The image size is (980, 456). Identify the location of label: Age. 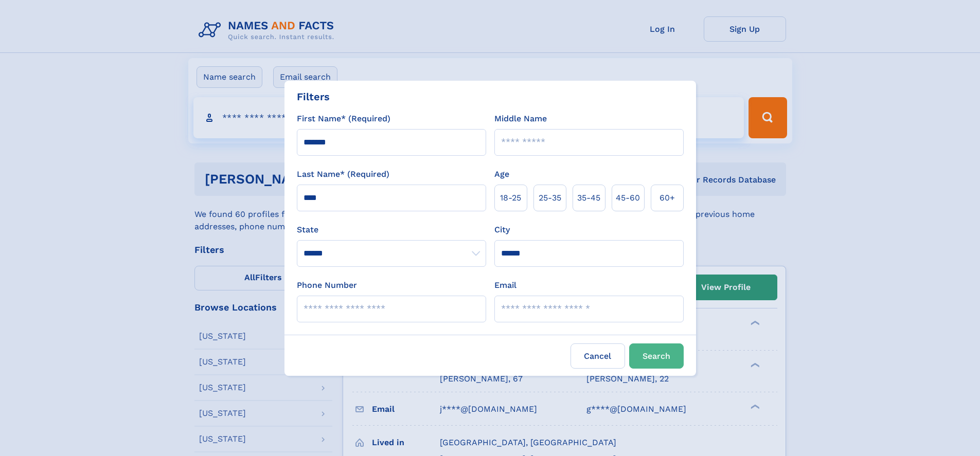
(502, 174).